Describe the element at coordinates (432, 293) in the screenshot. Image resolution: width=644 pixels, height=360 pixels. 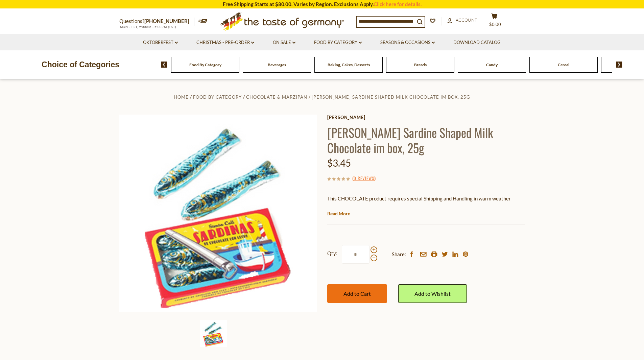
I see `a: Add to Wishlist` at that location.